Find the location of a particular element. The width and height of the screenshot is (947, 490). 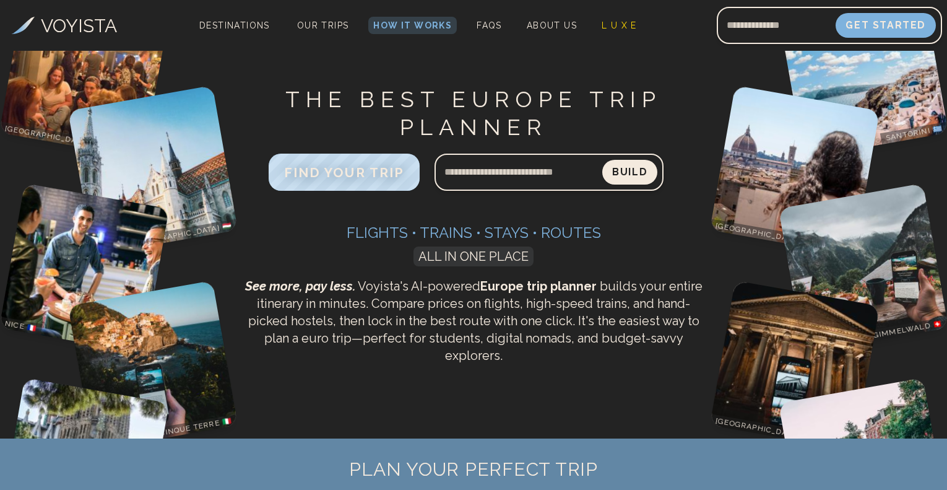

img: Voyista Logo is located at coordinates (23, 25).